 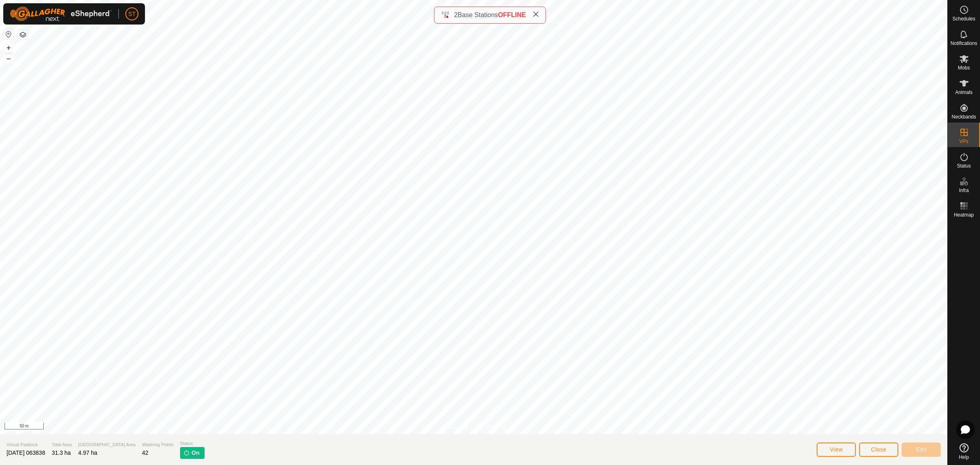 I want to click on span: Watering Points, so click(x=158, y=445).